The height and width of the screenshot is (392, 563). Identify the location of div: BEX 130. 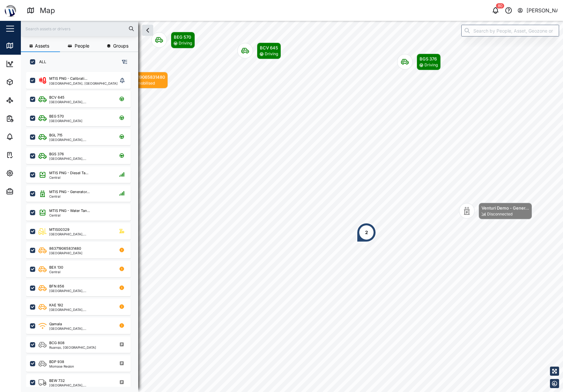
(56, 268).